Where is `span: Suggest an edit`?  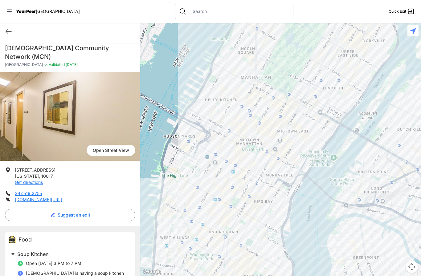 span: Suggest an edit is located at coordinates (74, 215).